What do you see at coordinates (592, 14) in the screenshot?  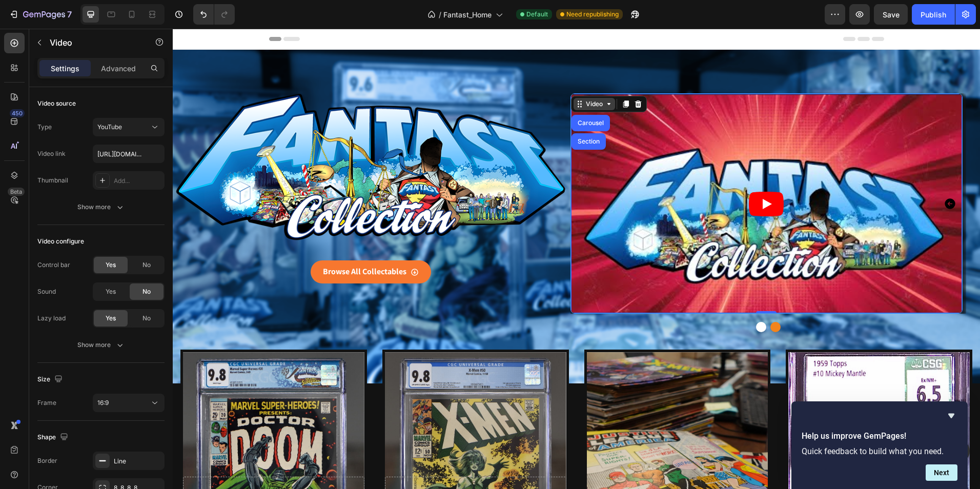 I see `span: Need republishing` at bounding box center [592, 14].